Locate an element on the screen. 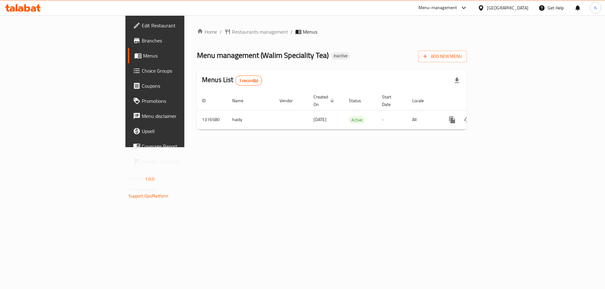  span: Status is located at coordinates (359, 101).